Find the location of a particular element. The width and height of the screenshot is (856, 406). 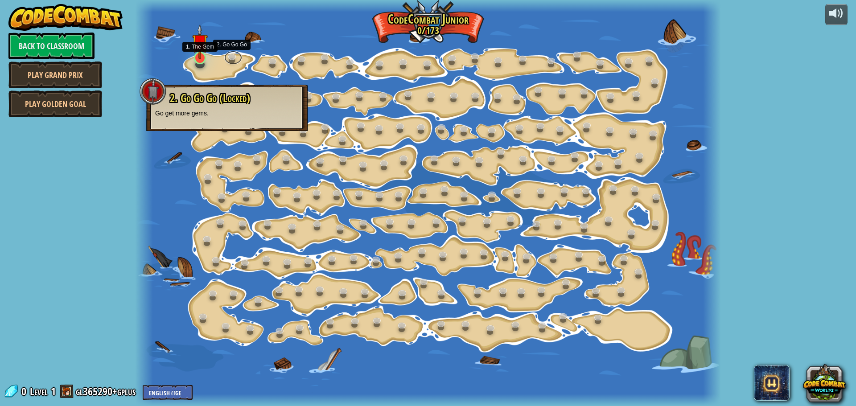

a: Play Golden Goal is located at coordinates (55, 104).